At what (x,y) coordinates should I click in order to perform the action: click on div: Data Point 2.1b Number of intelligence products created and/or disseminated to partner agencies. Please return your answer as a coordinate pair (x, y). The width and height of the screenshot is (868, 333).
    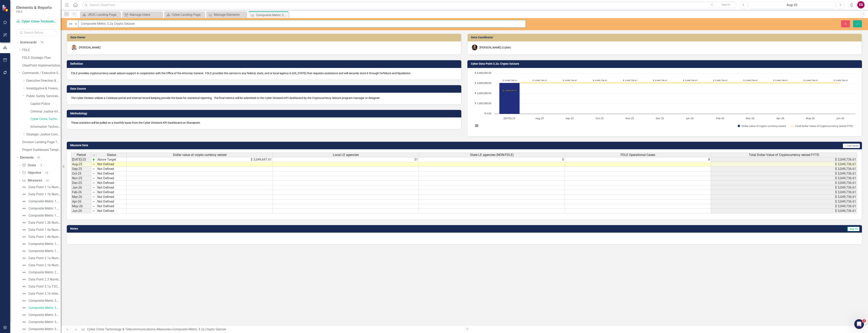
    Looking at the image, I should click on (45, 265).